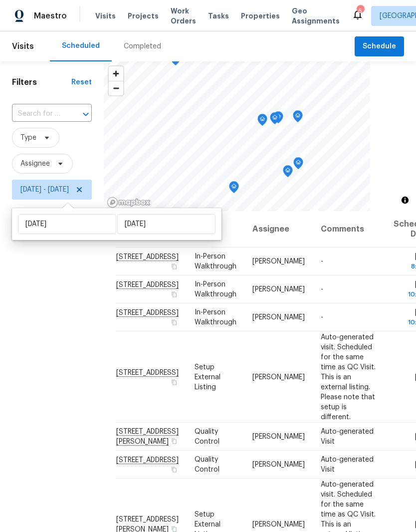  What do you see at coordinates (405, 200) in the screenshot?
I see `button: Toggle attribution` at bounding box center [405, 200].